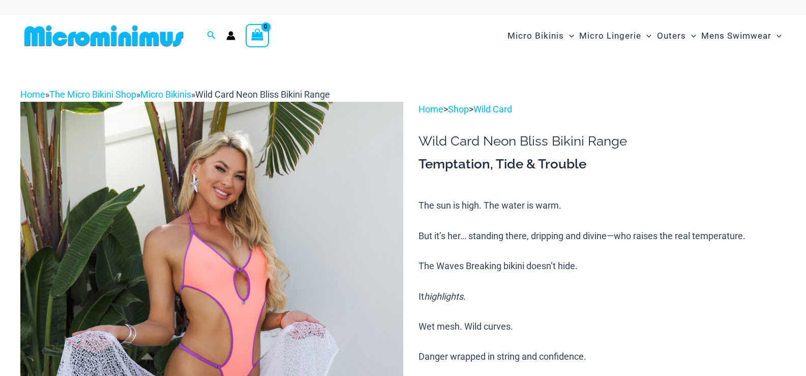  Describe the element at coordinates (443, 296) in the screenshot. I see `i: highlights` at that location.